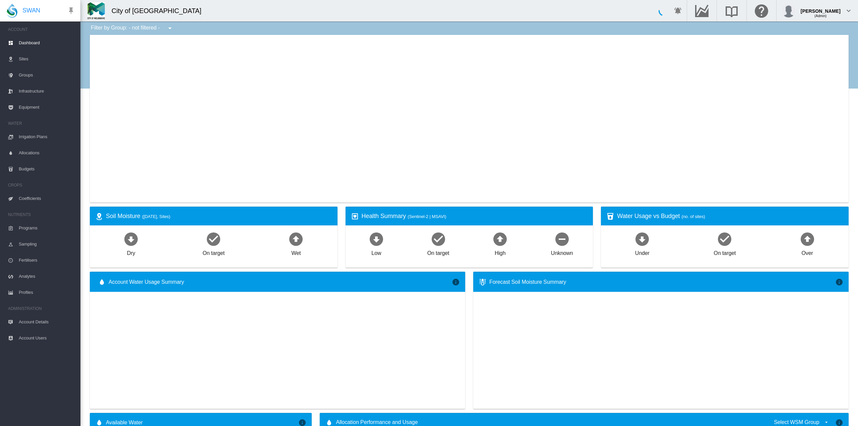 The image size is (858, 426). What do you see at coordinates (562, 252) in the screenshot?
I see `div: Unknown` at bounding box center [562, 252].